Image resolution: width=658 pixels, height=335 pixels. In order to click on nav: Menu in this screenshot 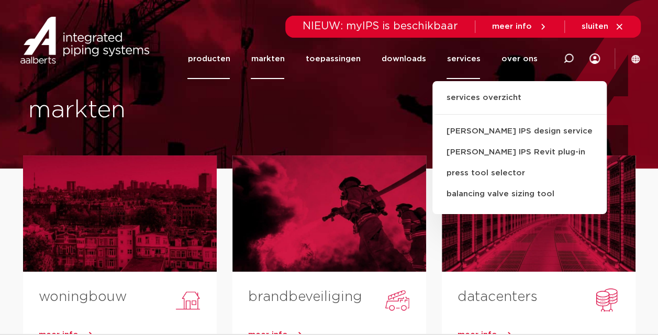, I will do `click(362, 59)`.